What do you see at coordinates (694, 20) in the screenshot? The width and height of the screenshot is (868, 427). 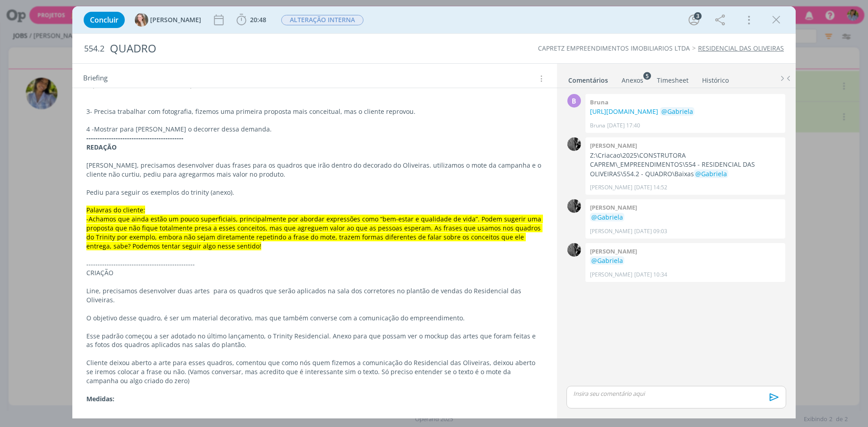 I see `button: 3` at bounding box center [694, 20].